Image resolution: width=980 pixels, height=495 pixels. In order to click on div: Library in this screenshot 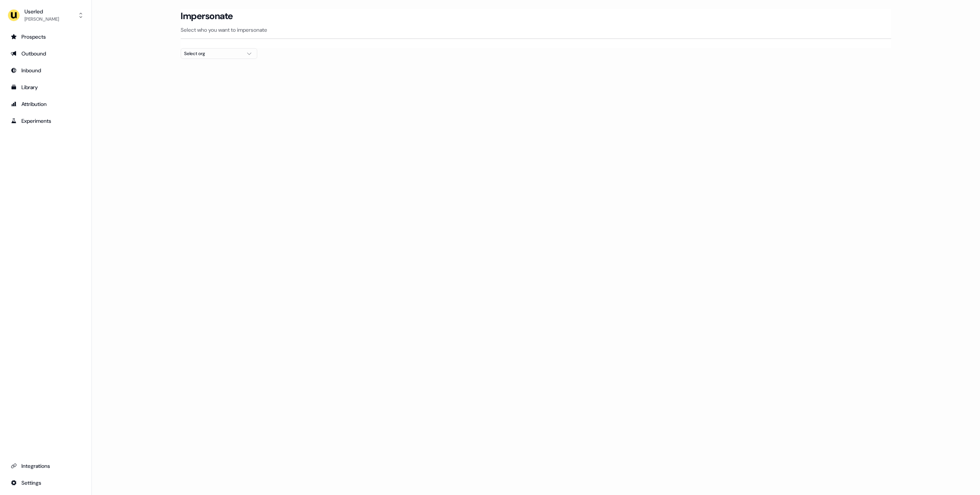, I will do `click(45, 87)`.